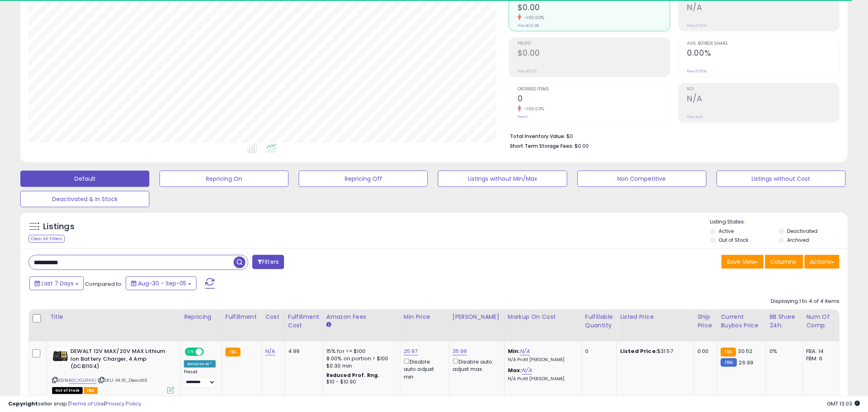 The height and width of the screenshot is (412, 868). Describe the element at coordinates (114, 316) in the screenshot. I see `div: Title` at that location.